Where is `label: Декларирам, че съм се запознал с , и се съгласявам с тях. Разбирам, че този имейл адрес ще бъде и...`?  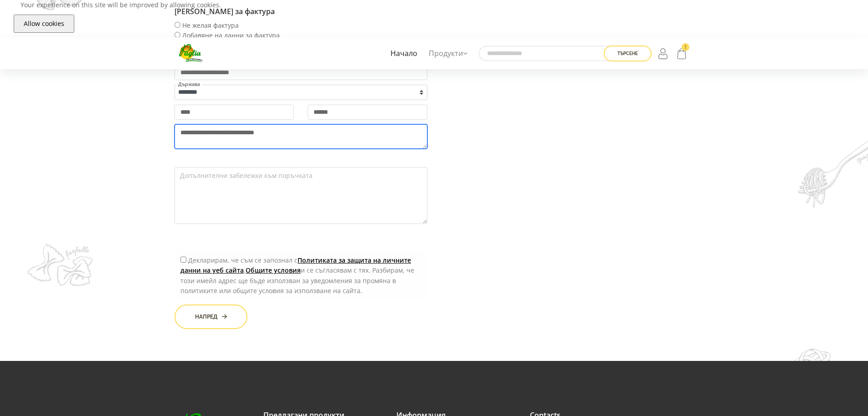 label: Декларирам, че съм се запознал с , и се съгласявам с тях. Разбирам, че този имейл адрес ще бъде и... is located at coordinates (297, 275).